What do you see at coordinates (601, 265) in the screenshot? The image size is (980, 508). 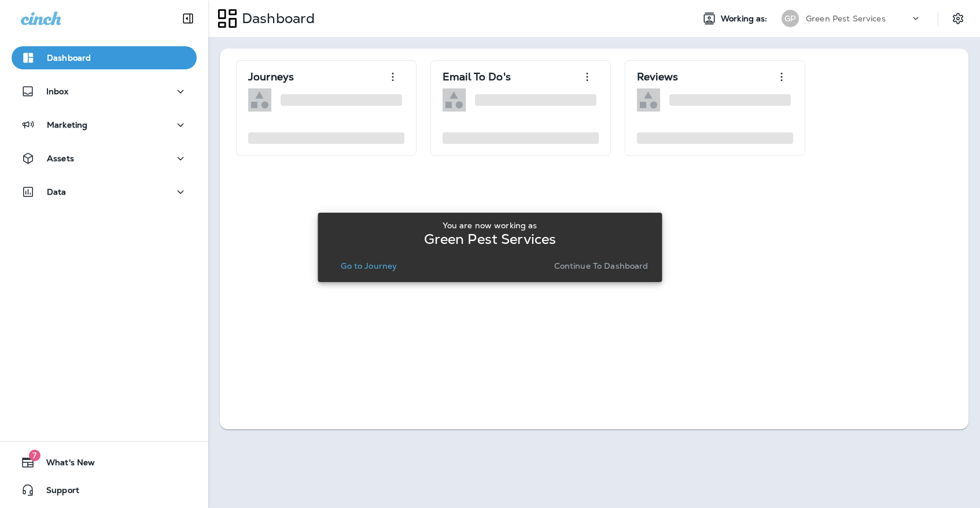 I see `p: Continue to Dashboard` at bounding box center [601, 265].